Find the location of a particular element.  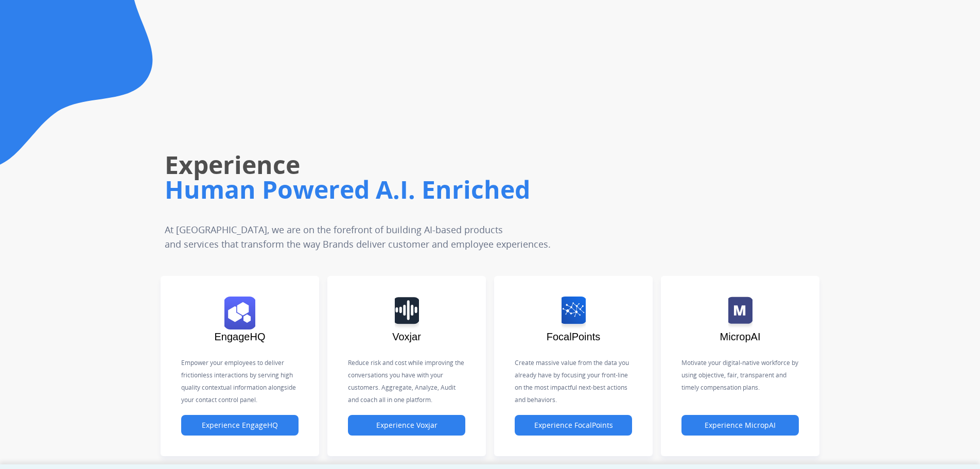

a: Experience EngageHQ is located at coordinates (240, 426).